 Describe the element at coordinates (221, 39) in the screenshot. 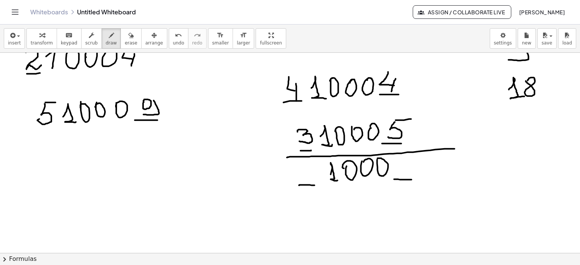

I see `button: format_sizesmaller` at that location.